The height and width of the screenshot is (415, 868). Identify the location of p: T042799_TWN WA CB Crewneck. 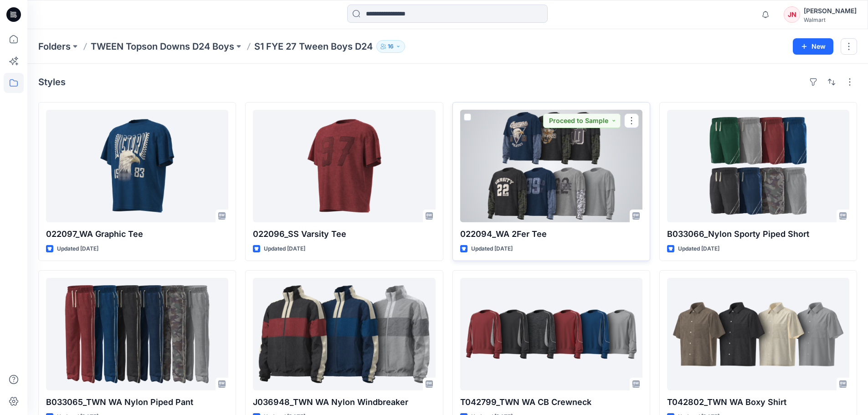
(551, 402).